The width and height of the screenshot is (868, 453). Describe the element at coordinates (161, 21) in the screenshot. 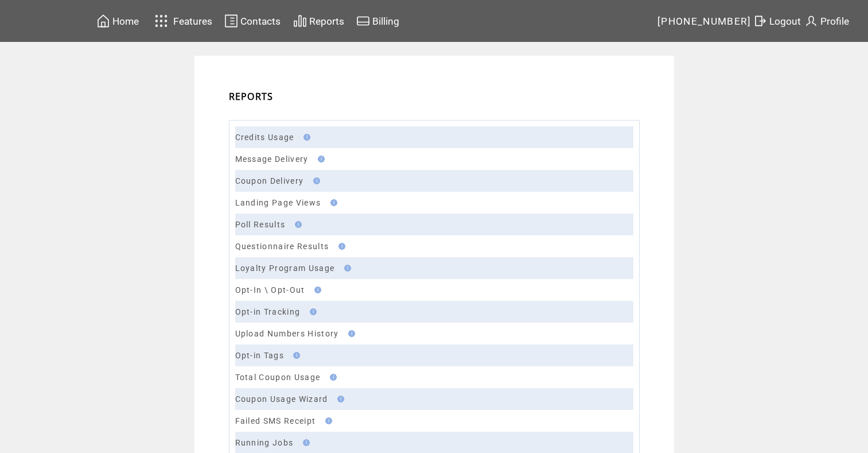

I see `img: features.svg` at that location.